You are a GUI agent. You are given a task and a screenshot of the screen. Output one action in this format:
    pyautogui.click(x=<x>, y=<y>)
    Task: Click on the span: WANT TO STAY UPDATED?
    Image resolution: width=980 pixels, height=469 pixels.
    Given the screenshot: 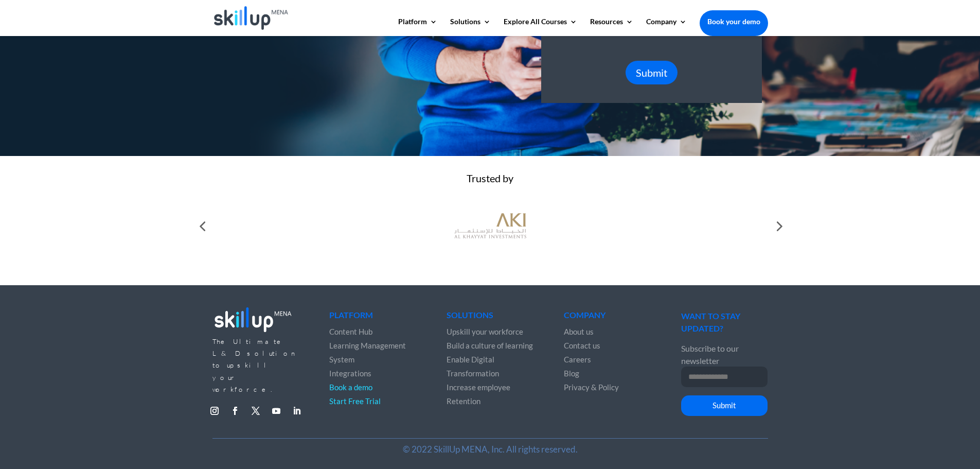 What is the action you would take?
    pyautogui.click(x=710, y=321)
    